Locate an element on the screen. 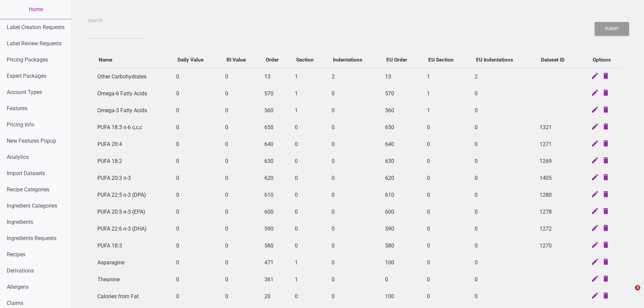 The height and width of the screenshot is (308, 644). td: 600 is located at coordinates (277, 212).